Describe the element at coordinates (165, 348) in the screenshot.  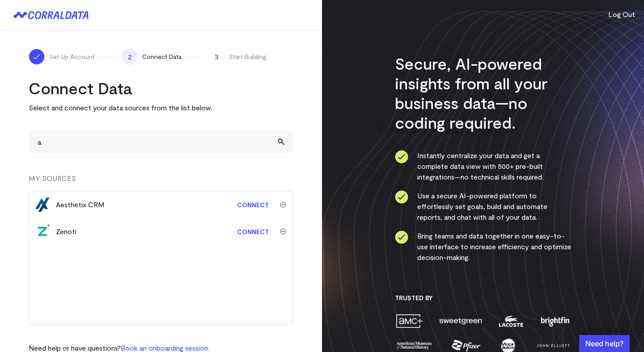
I see `a: Book an onboarding session.` at that location.